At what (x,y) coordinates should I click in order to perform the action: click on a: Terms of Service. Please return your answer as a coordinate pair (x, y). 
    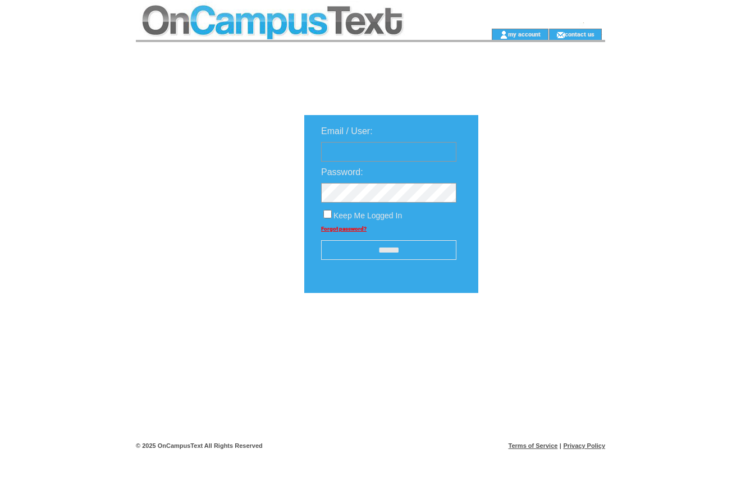
    Looking at the image, I should click on (533, 446).